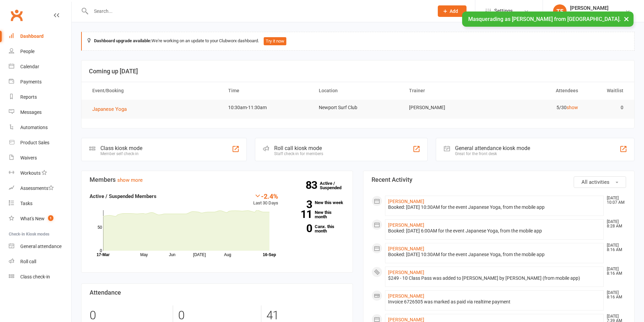 Image resolution: width=644 pixels, height=322 pixels. What do you see at coordinates (40, 112) in the screenshot?
I see `a: Messages` at bounding box center [40, 112].